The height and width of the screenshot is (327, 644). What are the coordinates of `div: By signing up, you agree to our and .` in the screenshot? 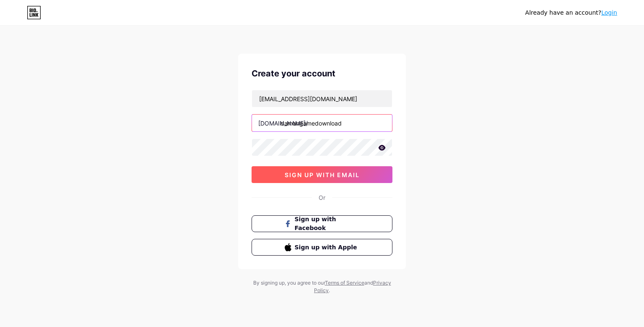 It's located at (322, 287).